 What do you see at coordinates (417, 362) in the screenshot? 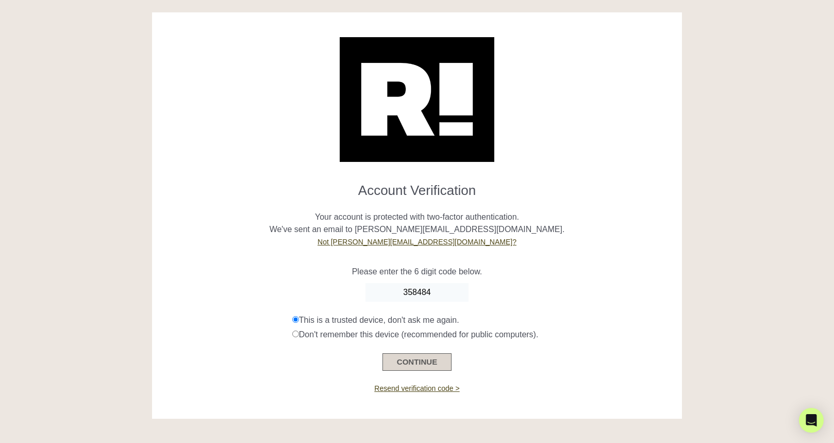
I see `button: CONTINUE` at bounding box center [417, 362].